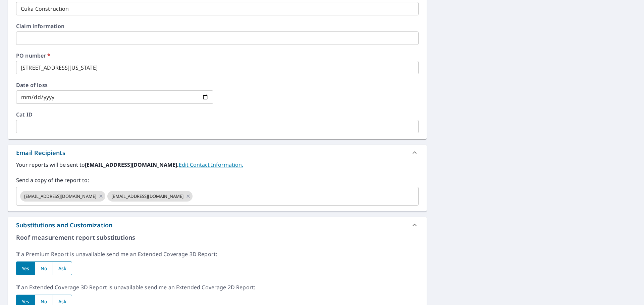  I want to click on label: Claim information, so click(217, 26).